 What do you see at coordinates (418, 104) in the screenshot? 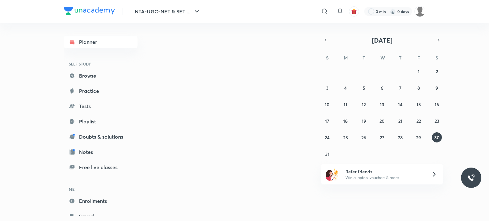
I see `button: August 15, 2025` at bounding box center [418, 104].